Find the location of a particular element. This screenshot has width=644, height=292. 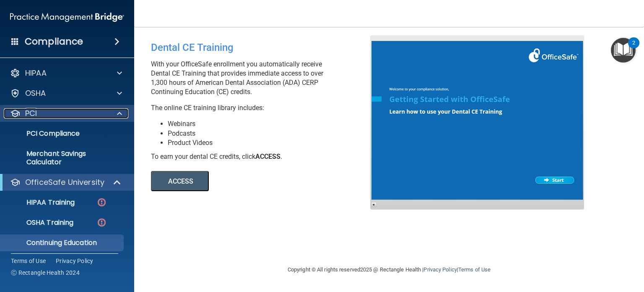

div: Copyright © All rights reserved 2025 @ Rectangle Health | | is located at coordinates (389, 269).